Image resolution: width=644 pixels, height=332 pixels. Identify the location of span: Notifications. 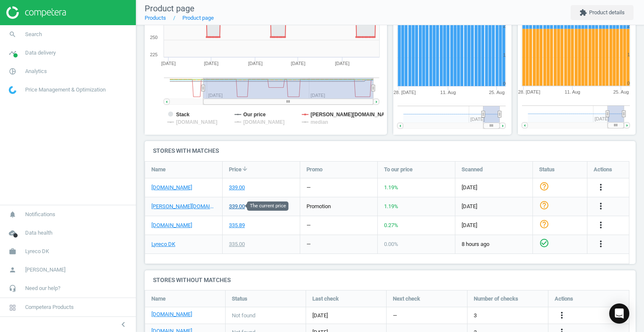
(41, 215).